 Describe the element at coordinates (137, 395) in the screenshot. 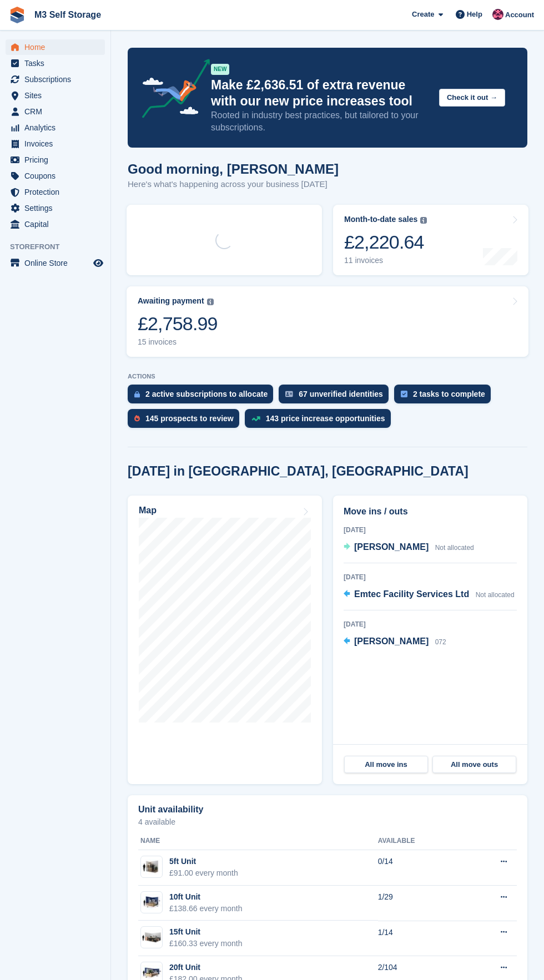

I see `img: active_subscription_to_allocate_icon-d502201f5373d7db506a760aba3b589e785aa758c864c3986d89f69b8ff3...` at that location.